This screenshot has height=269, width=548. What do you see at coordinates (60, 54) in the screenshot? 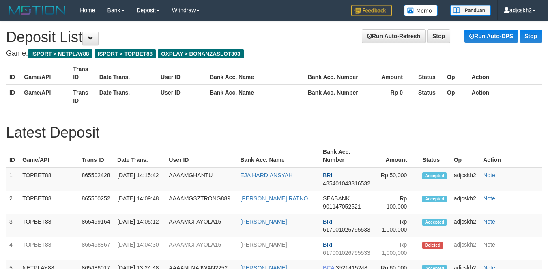
I see `span: ISPORT > NETPLAY88` at bounding box center [60, 54].